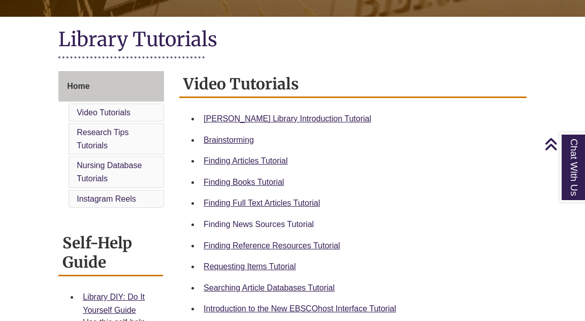  What do you see at coordinates (563, 144) in the screenshot?
I see `a: Back to Top` at bounding box center [563, 144].